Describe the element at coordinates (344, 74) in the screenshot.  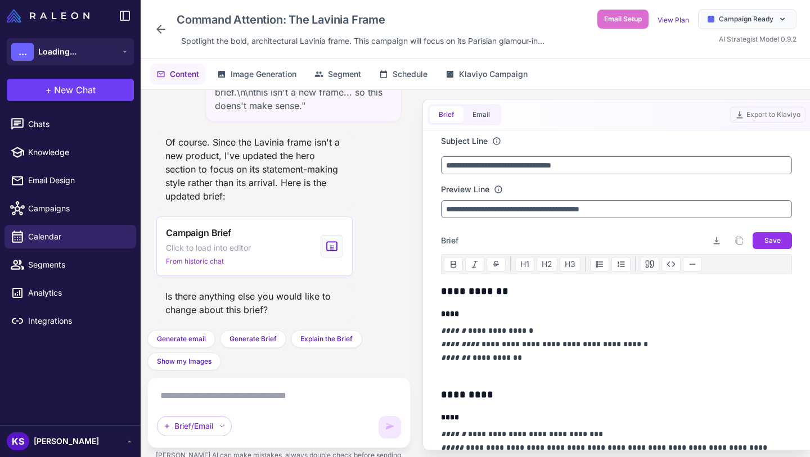
I see `span: Segment` at that location.